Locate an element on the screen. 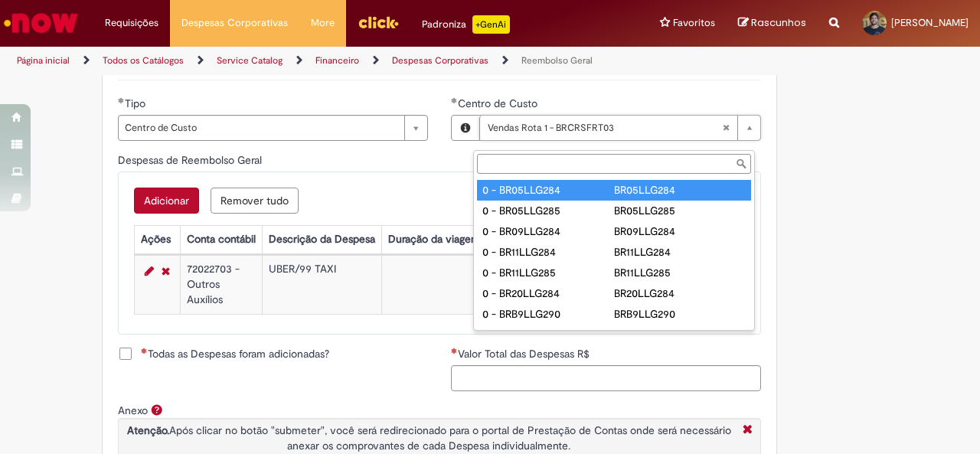 The image size is (980, 454). div: 0 - BRC0LLG288 is located at coordinates (548, 335).